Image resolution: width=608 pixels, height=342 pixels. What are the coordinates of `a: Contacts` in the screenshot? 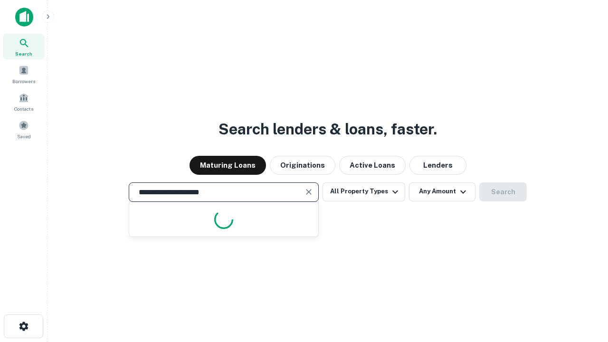 It's located at (24, 102).